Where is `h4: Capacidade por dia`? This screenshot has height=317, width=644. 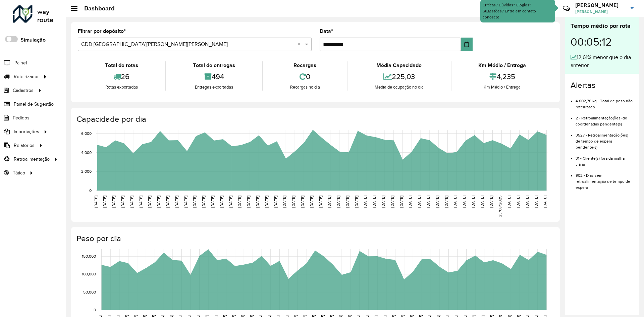 h4: Capacidade por dia is located at coordinates (315, 119).